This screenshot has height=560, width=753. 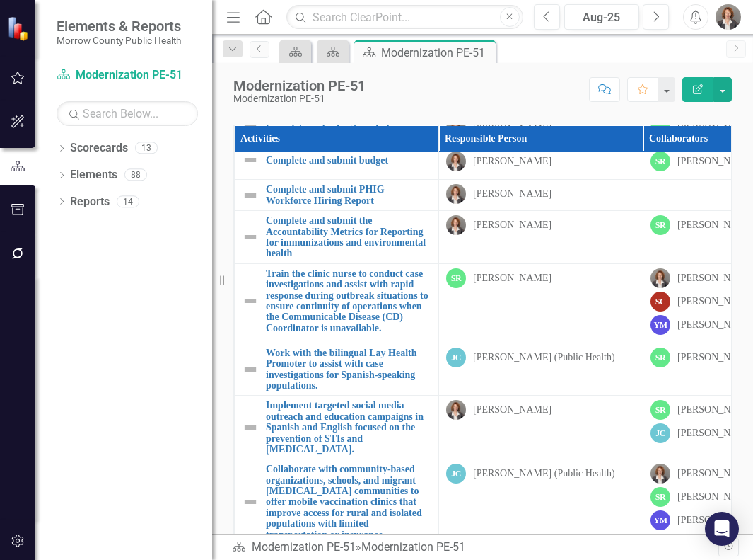 I want to click on div: SC, so click(x=660, y=302).